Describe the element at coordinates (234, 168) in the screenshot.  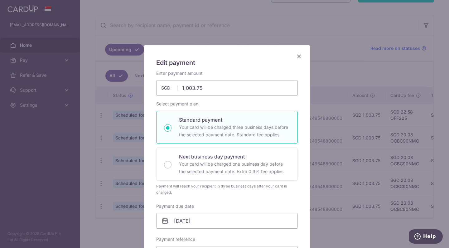
I see `p: Your card will be charged one business day before the selected payment date. Extra 0.3% fee applies.` at that location.